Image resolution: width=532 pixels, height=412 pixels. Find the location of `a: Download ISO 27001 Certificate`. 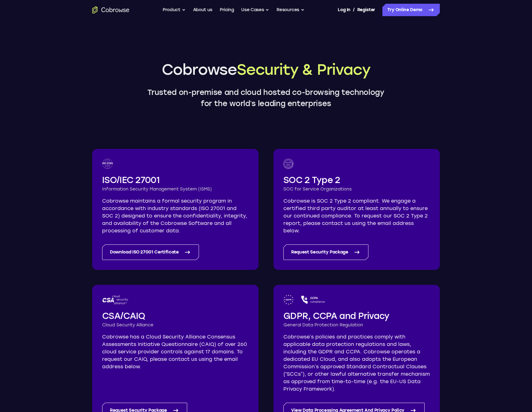

a: Download ISO 27001 Certificate is located at coordinates (151, 252).